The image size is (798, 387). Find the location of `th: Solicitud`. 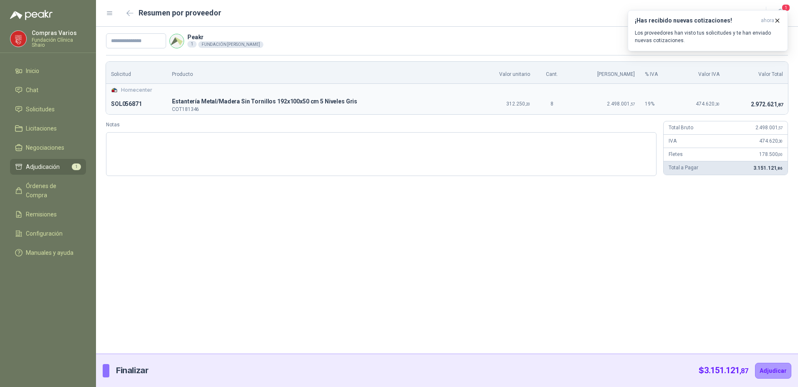

th: Solicitud is located at coordinates (136, 73).